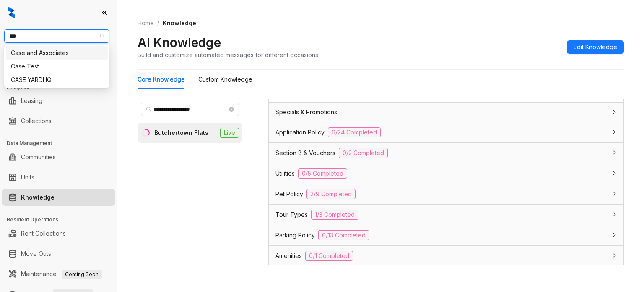 The height and width of the screenshot is (292, 644). Describe the element at coordinates (58, 65) in the screenshot. I see `li: Leads` at that location.